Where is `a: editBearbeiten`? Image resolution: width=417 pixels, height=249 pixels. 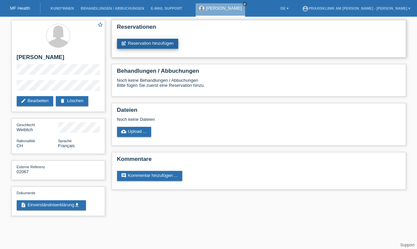 a: editBearbeiten is located at coordinates (35, 101).